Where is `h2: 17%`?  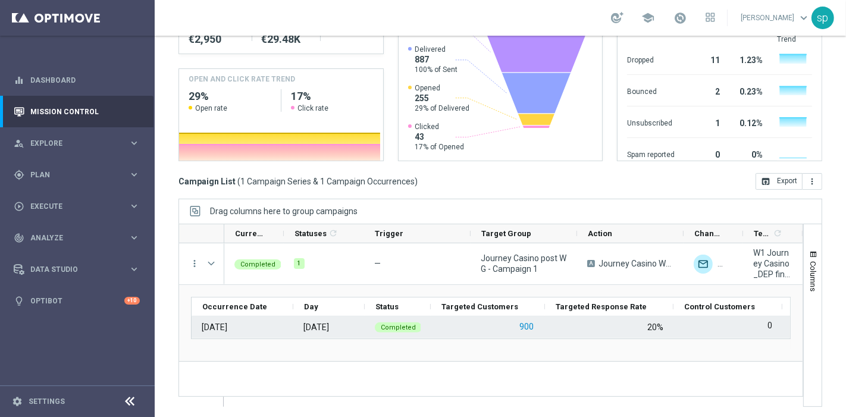 h2: 17% is located at coordinates (332, 96).